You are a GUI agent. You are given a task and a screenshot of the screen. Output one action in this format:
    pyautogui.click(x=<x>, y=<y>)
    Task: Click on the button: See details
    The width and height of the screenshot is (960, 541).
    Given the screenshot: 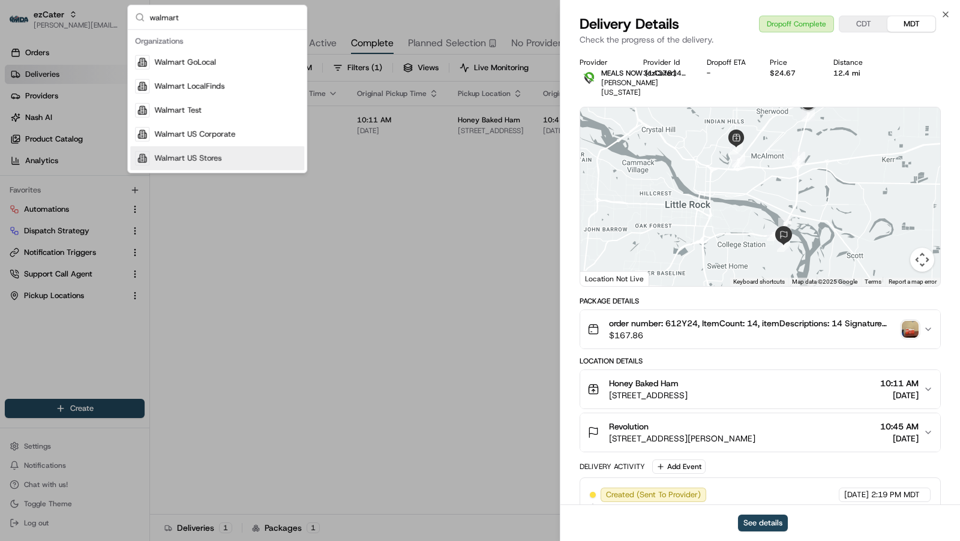 What is the action you would take?
    pyautogui.click(x=762, y=523)
    